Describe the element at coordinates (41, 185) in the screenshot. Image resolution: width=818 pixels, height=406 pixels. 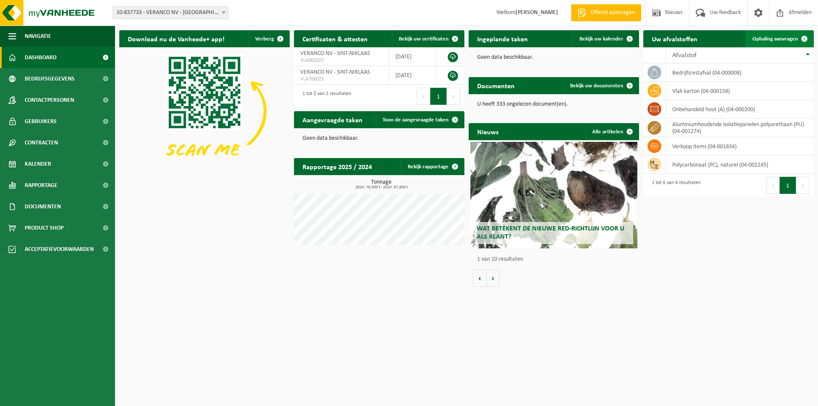
I see `span: Rapportage` at that location.